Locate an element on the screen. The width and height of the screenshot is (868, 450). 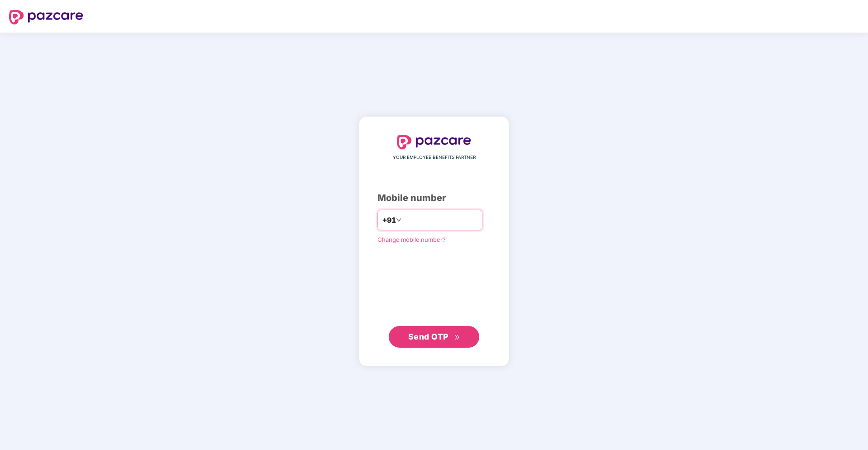
span: Send OTP is located at coordinates (428, 336).